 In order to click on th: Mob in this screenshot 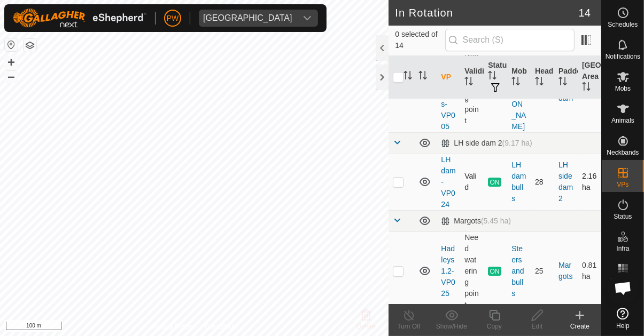, I will do `click(519, 77)`.